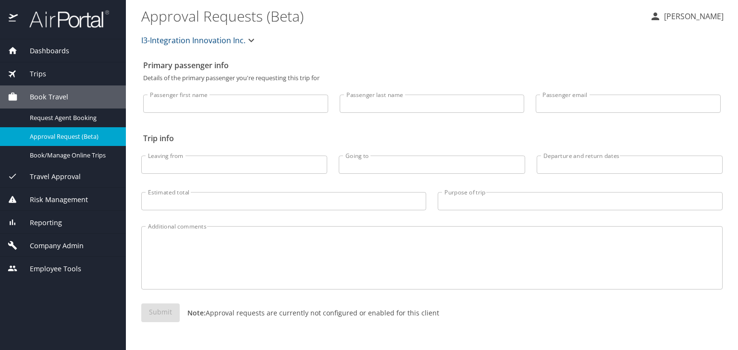 Image resolution: width=738 pixels, height=350 pixels. Describe the element at coordinates (32, 74) in the screenshot. I see `span: Trips` at that location.